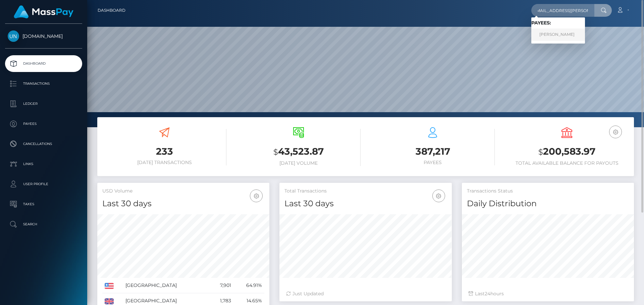  Describe the element at coordinates (44, 12) in the screenshot. I see `img: MassPay Logo` at that location.